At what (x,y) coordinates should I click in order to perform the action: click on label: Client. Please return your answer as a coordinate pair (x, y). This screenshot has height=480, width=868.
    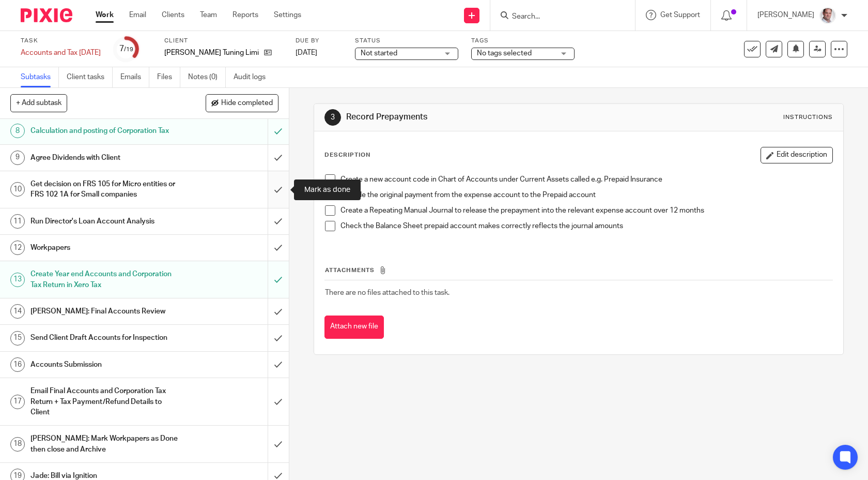
    Looking at the image, I should click on (223, 41).